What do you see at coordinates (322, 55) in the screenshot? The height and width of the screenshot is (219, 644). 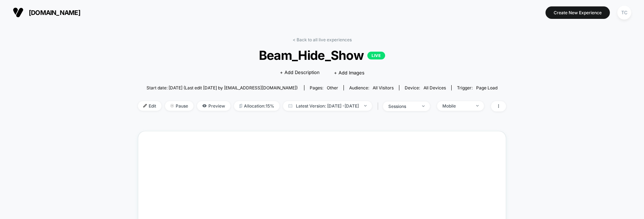 I see `span: Beam_Hide_Show` at bounding box center [322, 55].